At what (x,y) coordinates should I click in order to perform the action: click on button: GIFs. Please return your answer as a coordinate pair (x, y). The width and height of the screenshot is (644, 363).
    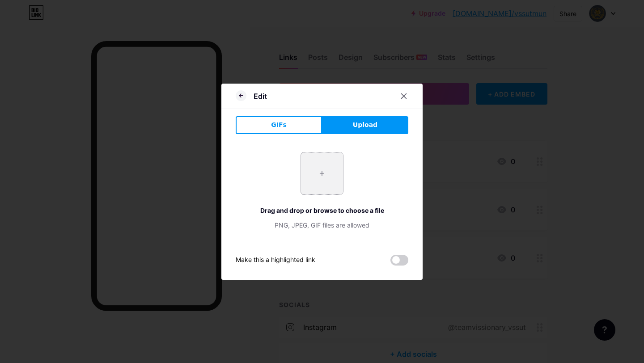
    Looking at the image, I should click on (278, 125).